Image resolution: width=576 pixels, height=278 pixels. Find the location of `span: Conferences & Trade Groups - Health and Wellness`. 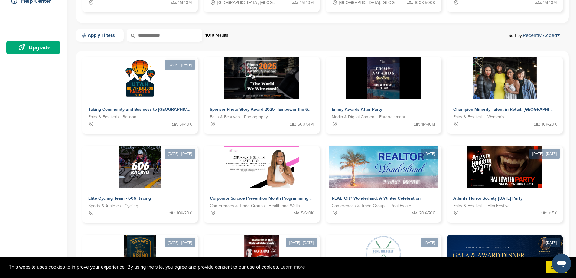

span: Conferences & Trade Groups - Health and Wellness is located at coordinates (257, 206).